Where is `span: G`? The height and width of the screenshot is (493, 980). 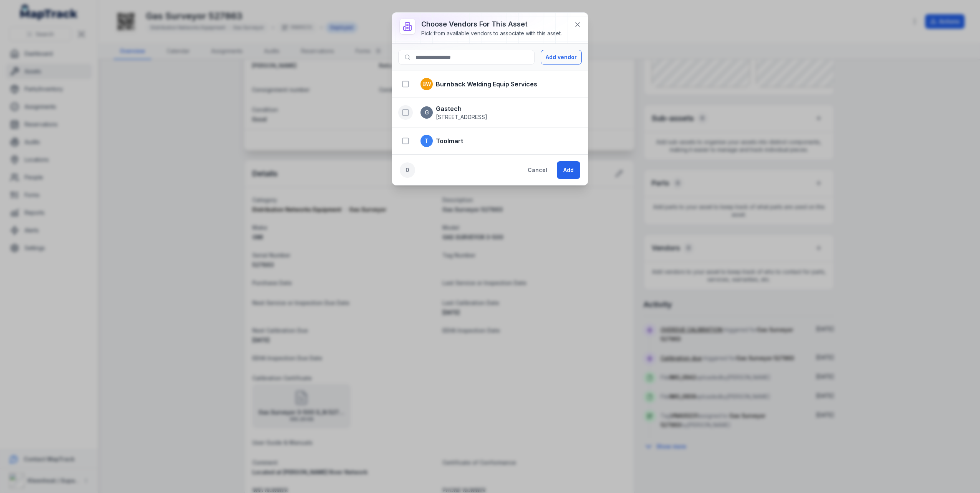 span: G is located at coordinates (426, 112).